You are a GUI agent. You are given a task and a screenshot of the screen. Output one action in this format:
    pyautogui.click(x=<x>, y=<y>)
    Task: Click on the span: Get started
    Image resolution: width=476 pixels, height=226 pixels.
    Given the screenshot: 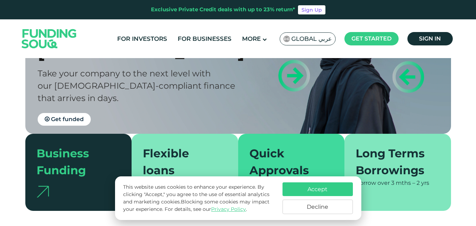 What is the action you would take?
    pyautogui.click(x=372, y=38)
    